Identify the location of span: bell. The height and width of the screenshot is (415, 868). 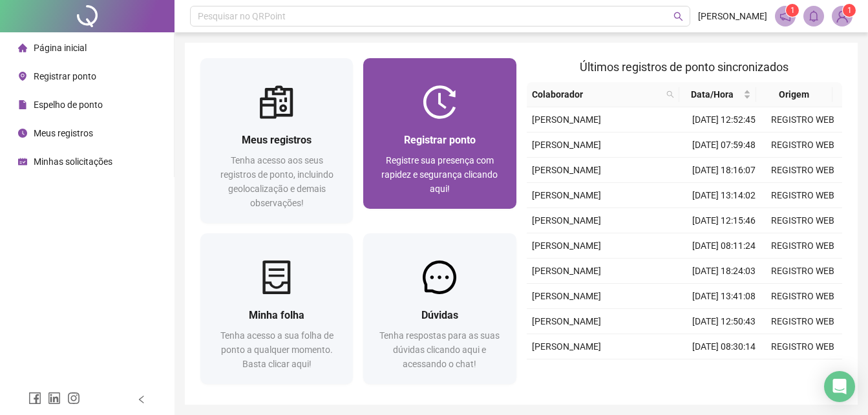
(813, 16).